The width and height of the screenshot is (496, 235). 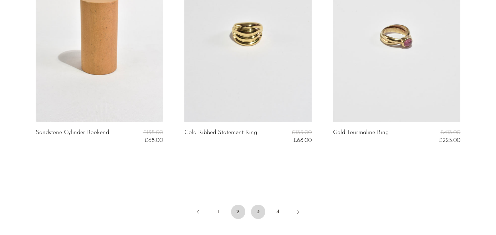 What do you see at coordinates (278, 212) in the screenshot?
I see `a: 4` at bounding box center [278, 212].